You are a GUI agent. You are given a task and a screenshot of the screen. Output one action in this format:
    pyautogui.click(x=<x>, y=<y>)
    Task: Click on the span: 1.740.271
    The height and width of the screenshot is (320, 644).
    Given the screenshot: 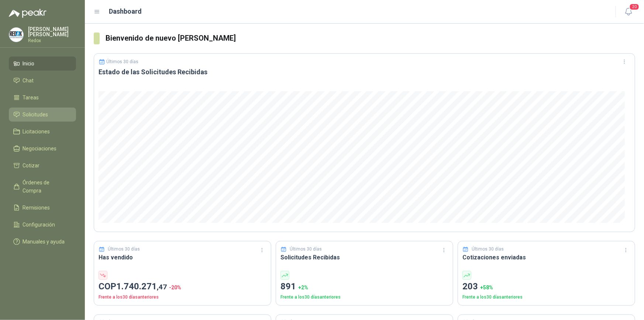 What is the action you would take?
    pyautogui.click(x=141, y=286)
    